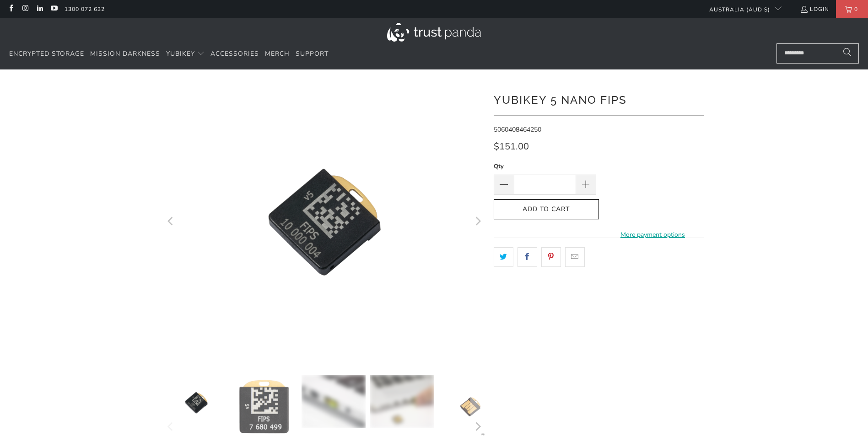  What do you see at coordinates (312, 54) in the screenshot?
I see `a: Support` at bounding box center [312, 54].